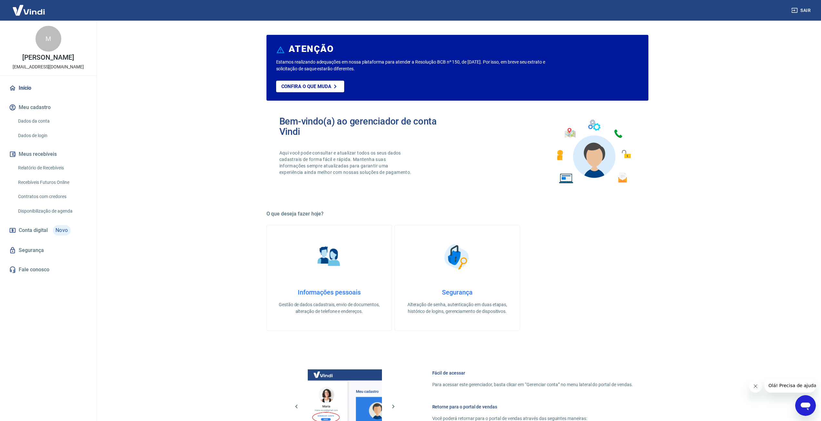 The height and width of the screenshot is (421, 821). What do you see at coordinates (457, 257) in the screenshot?
I see `img: Segurança` at bounding box center [457, 257].